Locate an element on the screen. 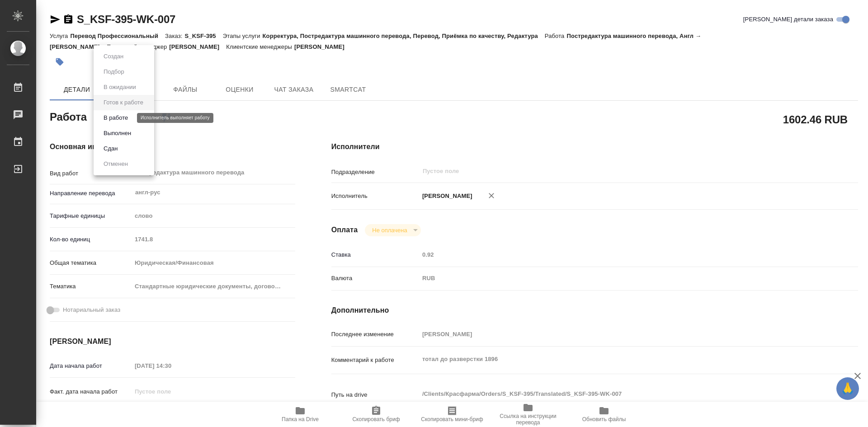 The width and height of the screenshot is (868, 427). button: Выполнен is located at coordinates (117, 133).